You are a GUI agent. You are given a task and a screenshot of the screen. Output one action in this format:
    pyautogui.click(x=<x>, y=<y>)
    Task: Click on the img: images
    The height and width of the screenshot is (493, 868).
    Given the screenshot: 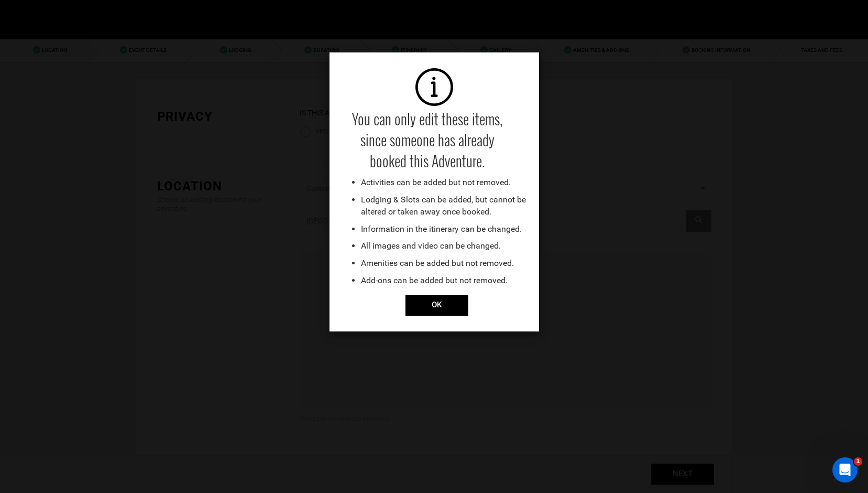 What is the action you would take?
    pyautogui.click(x=434, y=87)
    